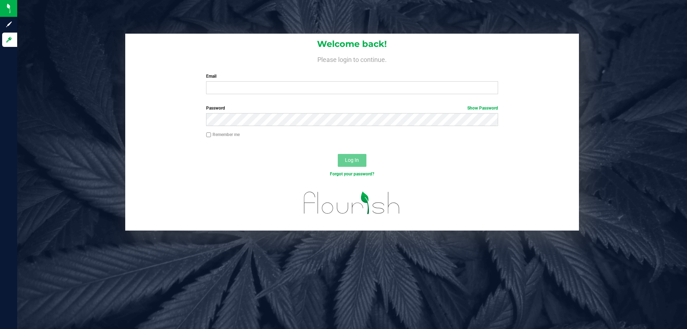 This screenshot has height=329, width=687. I want to click on span: Password, so click(215, 108).